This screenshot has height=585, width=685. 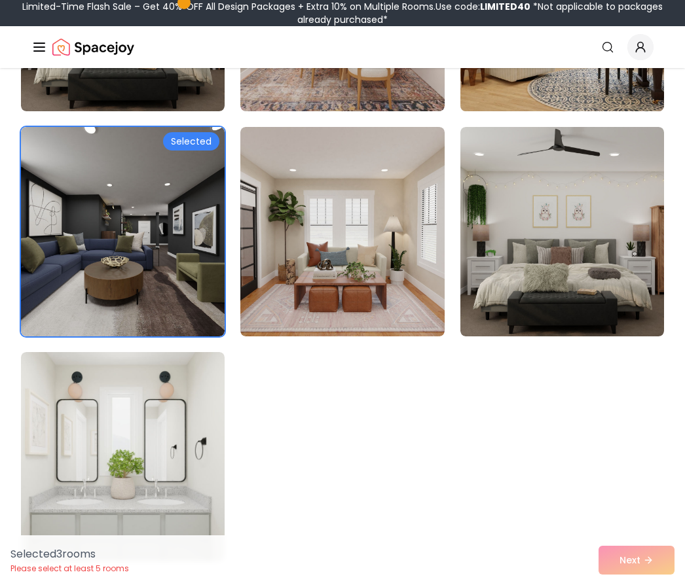 What do you see at coordinates (562, 232) in the screenshot?
I see `img: Room room-99` at bounding box center [562, 232].